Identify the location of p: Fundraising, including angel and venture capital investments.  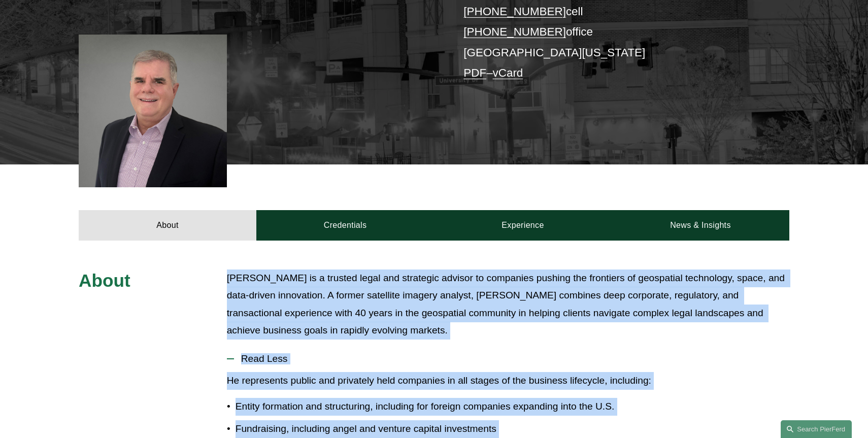
(512, 429).